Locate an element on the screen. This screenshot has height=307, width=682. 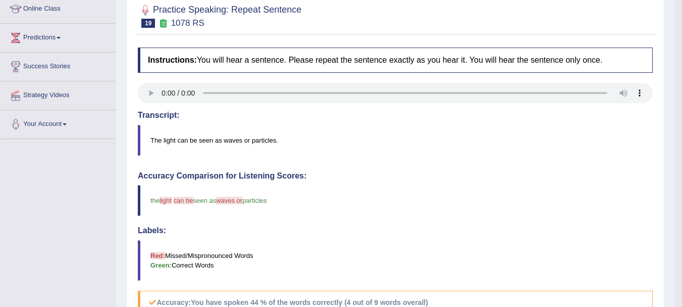
h4: Accuracy Comparison for Listening Scores: is located at coordinates (396, 176).